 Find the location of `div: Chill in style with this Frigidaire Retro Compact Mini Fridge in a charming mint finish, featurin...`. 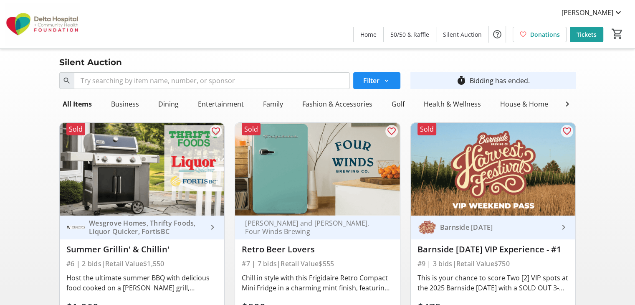

div: Chill in style with this Frigidaire Retro Compact Mini Fridge in a charming mint finish, featurin... is located at coordinates (317, 282).